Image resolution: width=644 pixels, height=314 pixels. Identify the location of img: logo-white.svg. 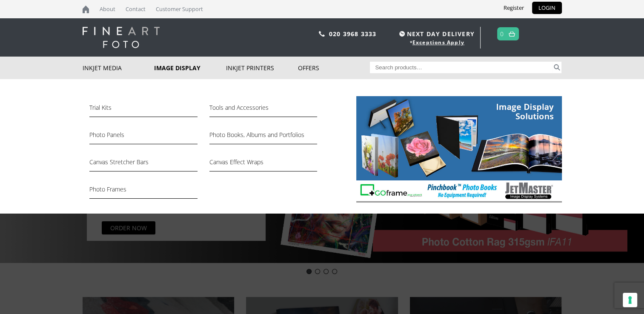
(121, 38).